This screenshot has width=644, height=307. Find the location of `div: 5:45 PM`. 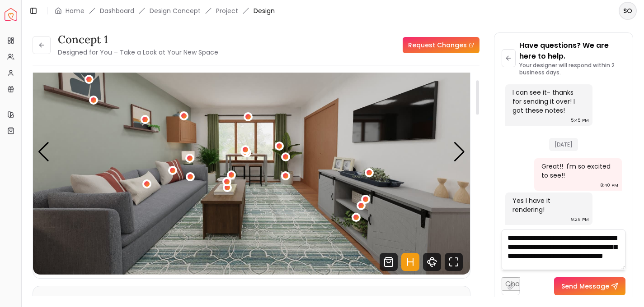

div: 5:45 PM is located at coordinates (579, 120).